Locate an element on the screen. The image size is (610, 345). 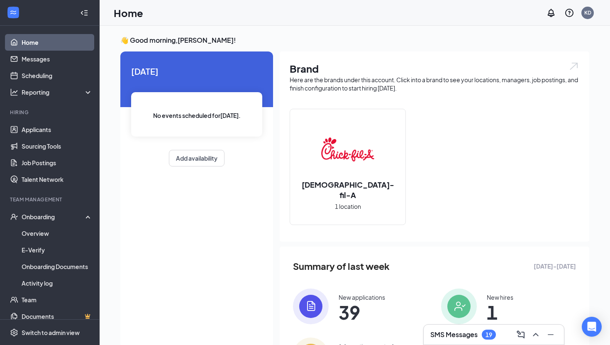
button: Add availability is located at coordinates (197, 158).